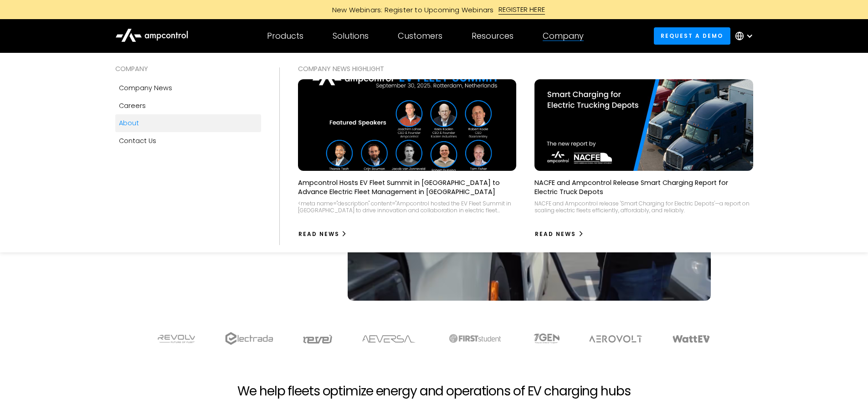 The width and height of the screenshot is (868, 415). What do you see at coordinates (188, 123) in the screenshot?
I see `a: About` at bounding box center [188, 123].